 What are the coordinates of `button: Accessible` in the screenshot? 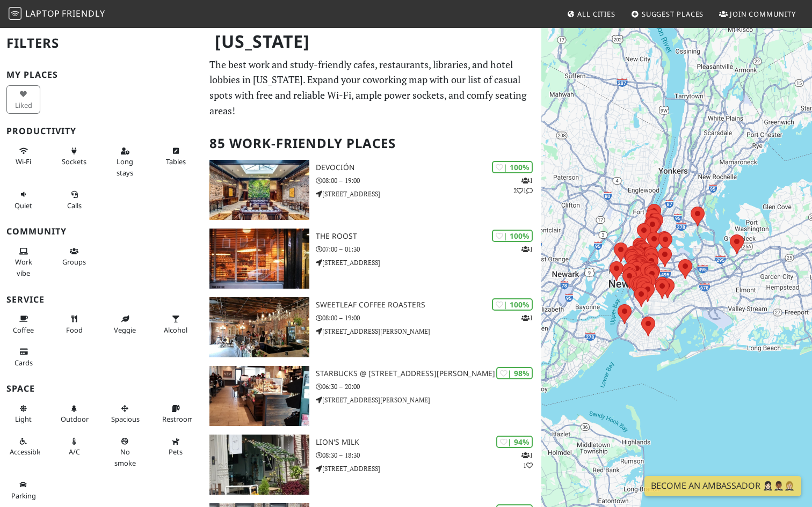 It's located at (23, 446).